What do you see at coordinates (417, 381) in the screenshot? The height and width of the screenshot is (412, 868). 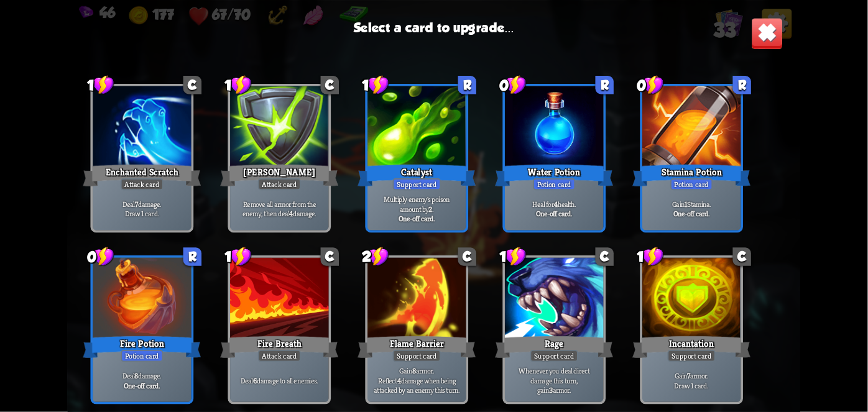 I see `p: Gain armor. Reflect damage when being attacked by an enemy this turn.` at bounding box center [417, 381].